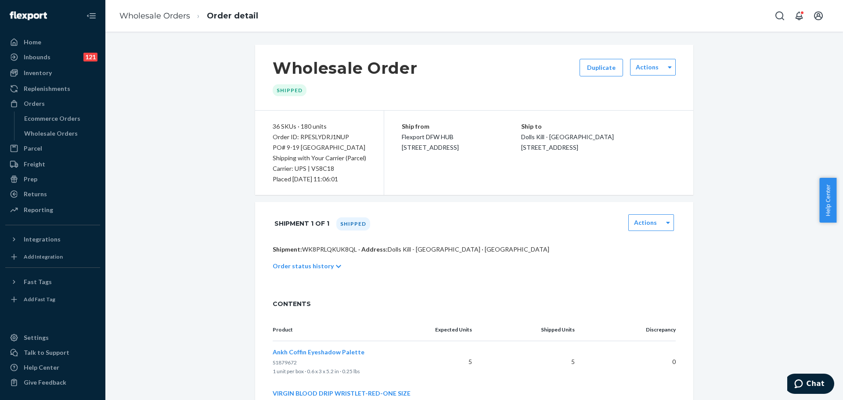  Describe the element at coordinates (60, 119) in the screenshot. I see `a: Ecommerce Orders` at that location.